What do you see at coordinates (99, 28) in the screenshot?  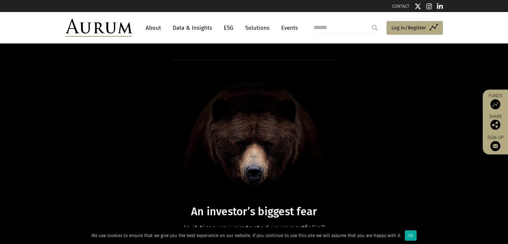 I see `img: Aurum` at bounding box center [99, 28].